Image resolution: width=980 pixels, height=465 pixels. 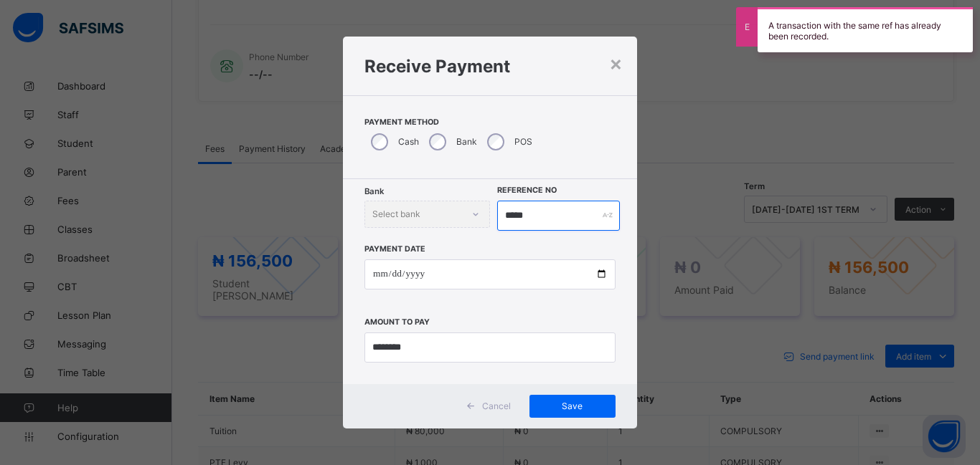 I want to click on span: Save, so click(x=572, y=406).